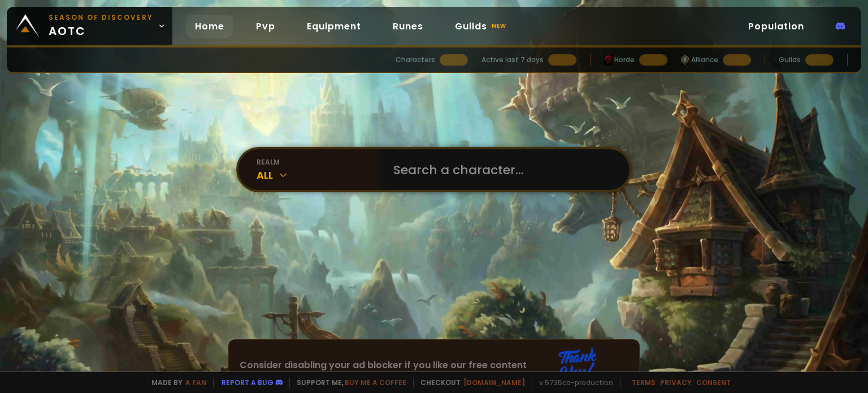 This screenshot has height=393, width=868. What do you see at coordinates (89, 26) in the screenshot?
I see `a: Season of Discoveryaotc` at bounding box center [89, 26].